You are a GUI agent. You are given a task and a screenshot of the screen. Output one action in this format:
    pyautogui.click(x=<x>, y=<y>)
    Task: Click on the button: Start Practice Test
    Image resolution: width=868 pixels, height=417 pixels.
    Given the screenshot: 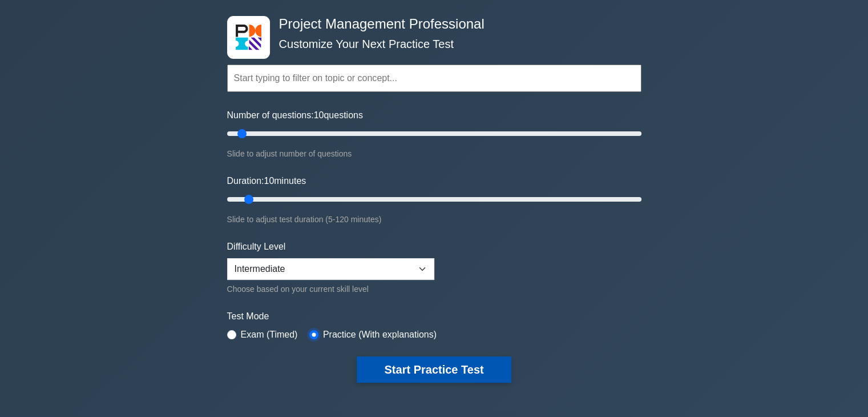 What is the action you would take?
    pyautogui.click(x=434, y=369)
    